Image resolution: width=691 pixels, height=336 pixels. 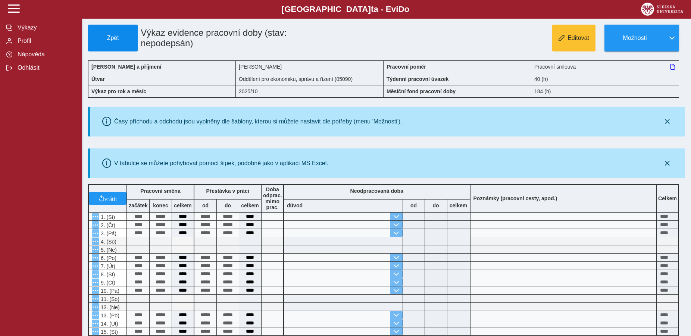 I want to click on div: Pracovní smlouva, so click(x=606, y=66).